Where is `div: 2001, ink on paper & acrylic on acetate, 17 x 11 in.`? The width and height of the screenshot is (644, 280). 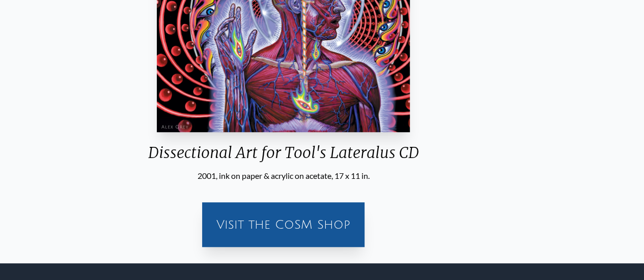
div: 2001, ink on paper & acrylic on acetate, 17 x 11 in. is located at coordinates (283, 176).